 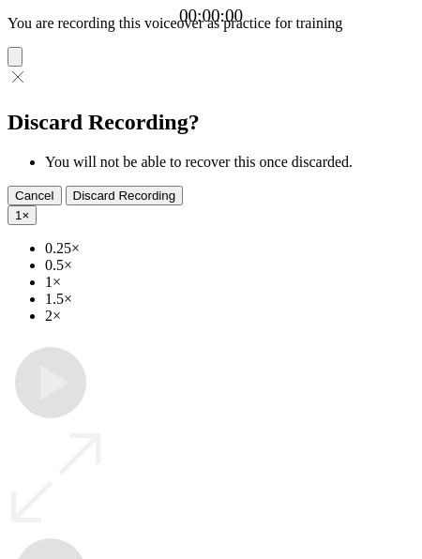 I want to click on button: 1×, so click(x=22, y=215).